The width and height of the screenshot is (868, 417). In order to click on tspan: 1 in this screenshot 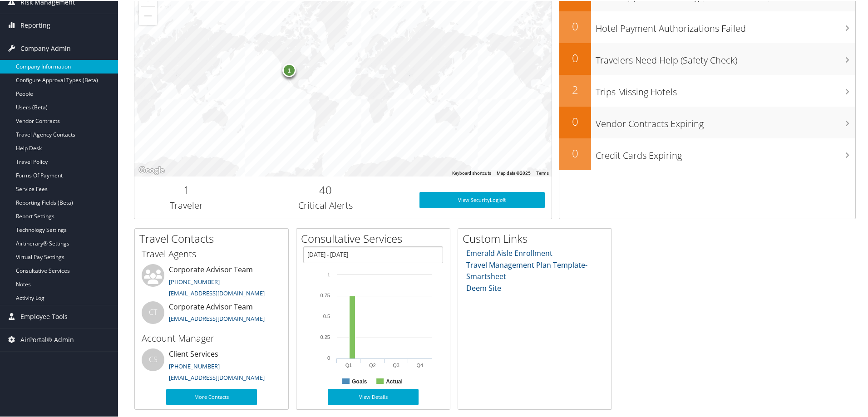, I will do `click(329, 273)`.